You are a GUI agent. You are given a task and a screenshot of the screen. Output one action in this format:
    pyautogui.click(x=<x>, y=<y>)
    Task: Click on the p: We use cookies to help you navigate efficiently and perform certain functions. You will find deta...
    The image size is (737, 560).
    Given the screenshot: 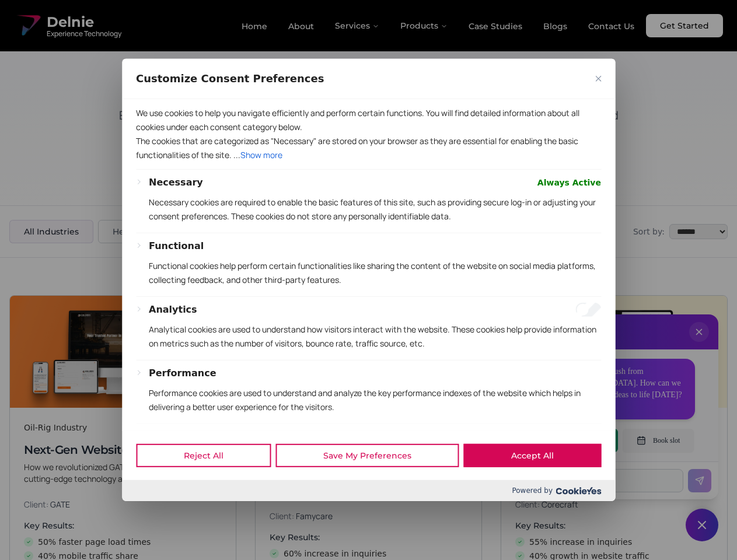 What is the action you would take?
    pyautogui.click(x=368, y=120)
    